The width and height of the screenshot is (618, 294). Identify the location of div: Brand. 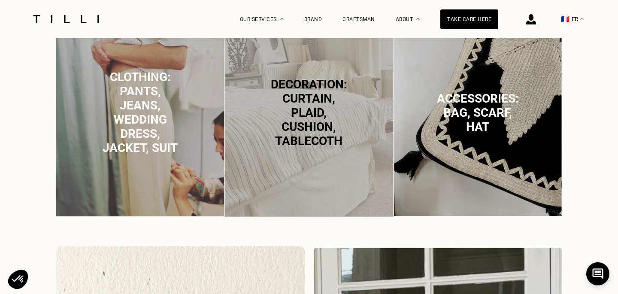
(313, 19).